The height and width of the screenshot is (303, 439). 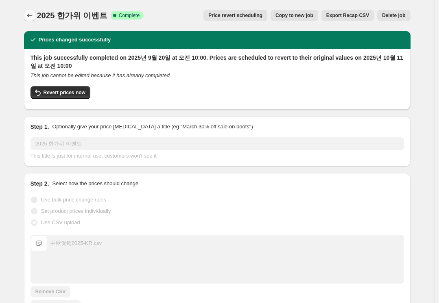 I want to click on div: 中秋促销2025-KR.csv, so click(x=76, y=244).